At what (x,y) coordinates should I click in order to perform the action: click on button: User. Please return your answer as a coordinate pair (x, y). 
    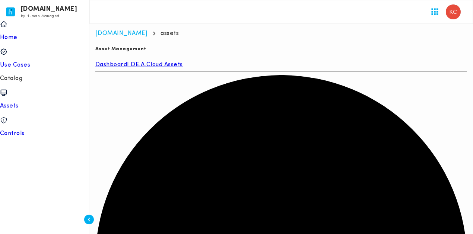
    Looking at the image, I should click on (453, 12).